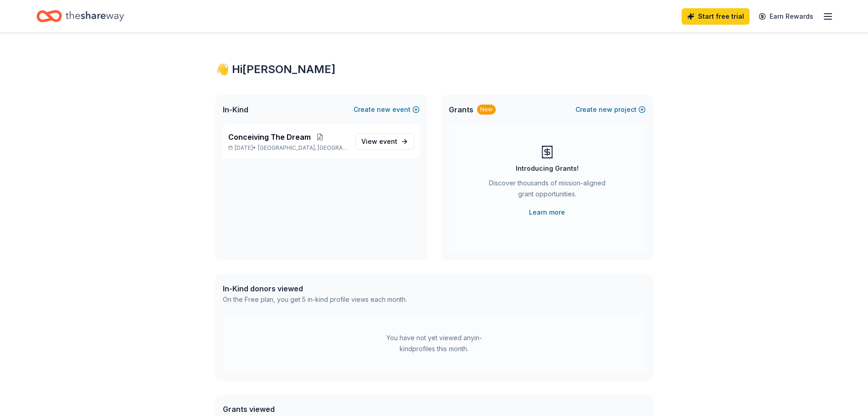  Describe the element at coordinates (547, 212) in the screenshot. I see `a: Learn more` at that location.